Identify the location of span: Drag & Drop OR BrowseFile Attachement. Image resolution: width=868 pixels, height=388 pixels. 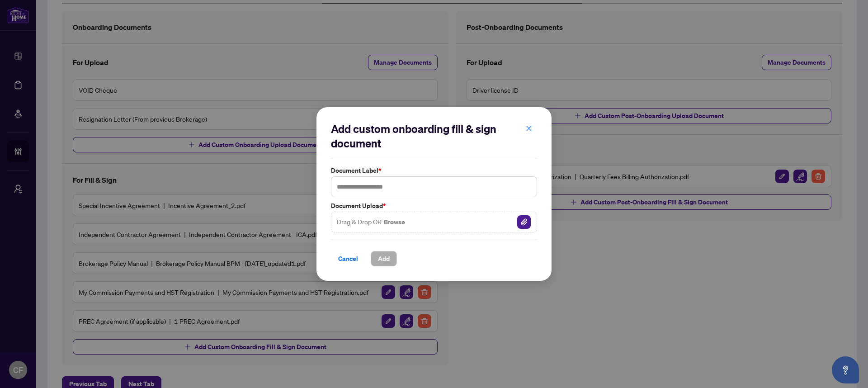
(434, 222).